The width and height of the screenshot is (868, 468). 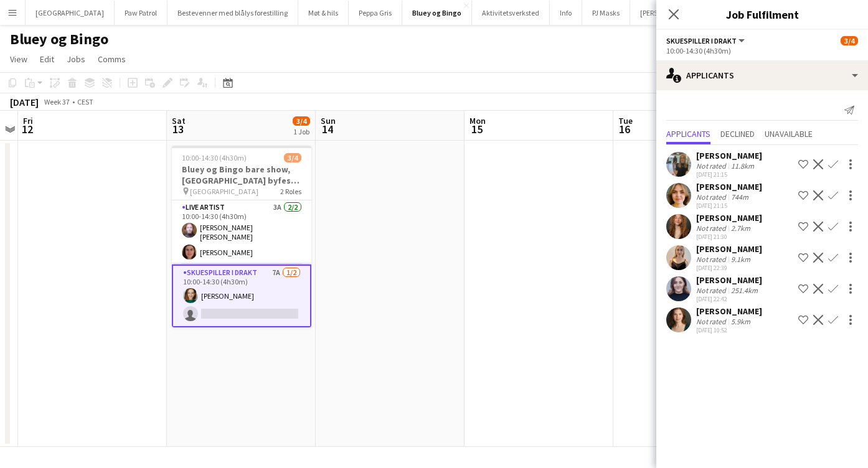 I want to click on h3: Job Fulfilment, so click(x=762, y=15).